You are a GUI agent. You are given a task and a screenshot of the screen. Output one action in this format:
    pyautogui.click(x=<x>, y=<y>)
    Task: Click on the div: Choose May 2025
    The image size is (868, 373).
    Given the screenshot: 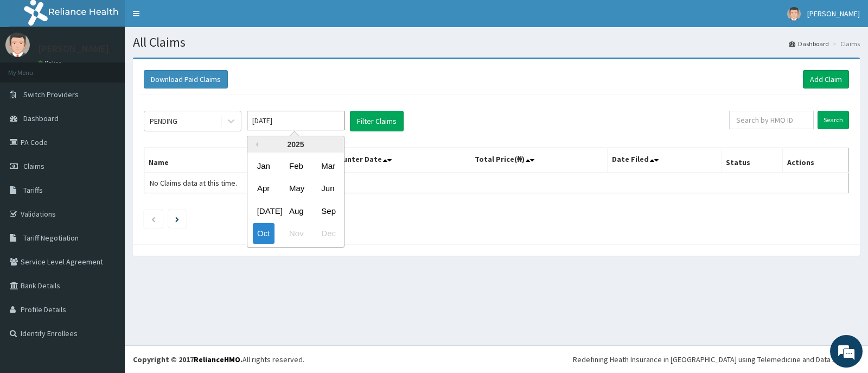 What is the action you would take?
    pyautogui.click(x=295, y=189)
    